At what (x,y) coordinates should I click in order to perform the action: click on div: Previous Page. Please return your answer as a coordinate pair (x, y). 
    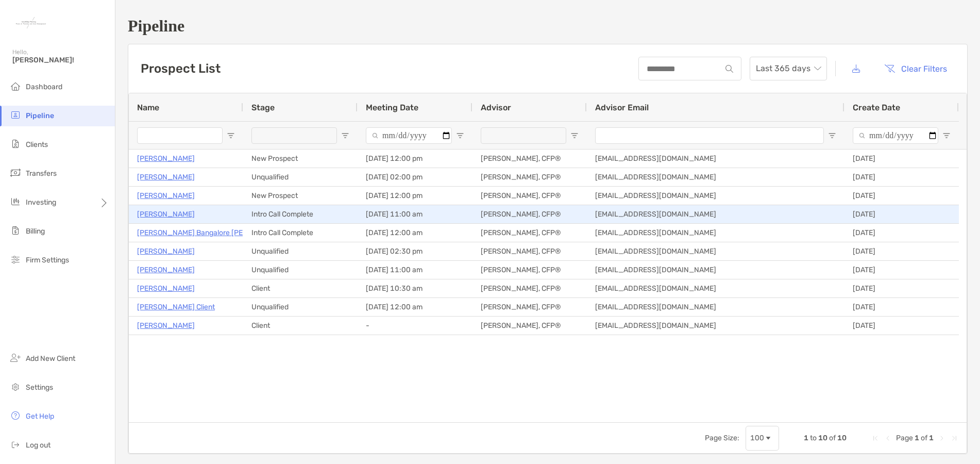
    Looking at the image, I should click on (888, 438).